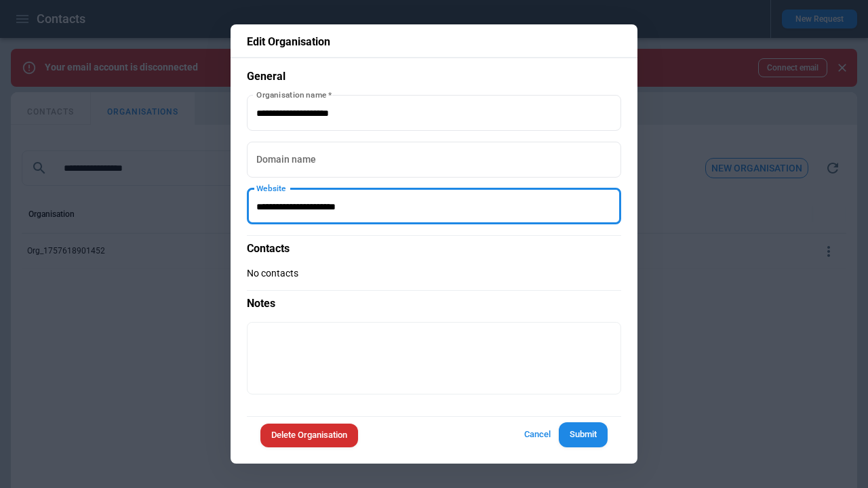 Image resolution: width=868 pixels, height=488 pixels. What do you see at coordinates (434, 273) in the screenshot?
I see `p: No contacts` at bounding box center [434, 273].